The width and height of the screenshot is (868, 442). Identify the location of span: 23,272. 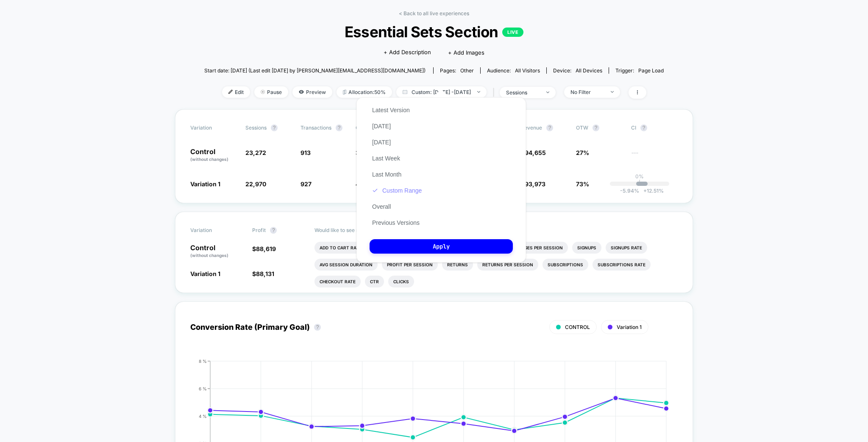
(256, 153).